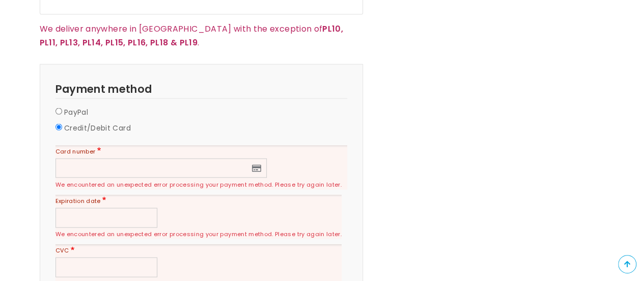 This screenshot has width=644, height=281. I want to click on label: CVC, so click(66, 250).